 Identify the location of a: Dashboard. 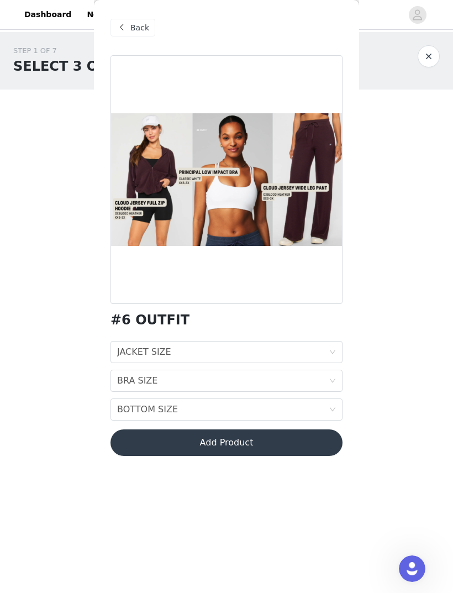
(47, 14).